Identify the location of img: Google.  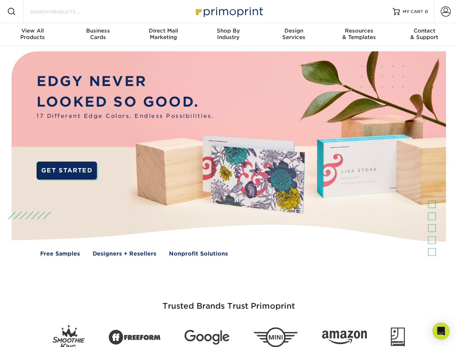
(207, 337).